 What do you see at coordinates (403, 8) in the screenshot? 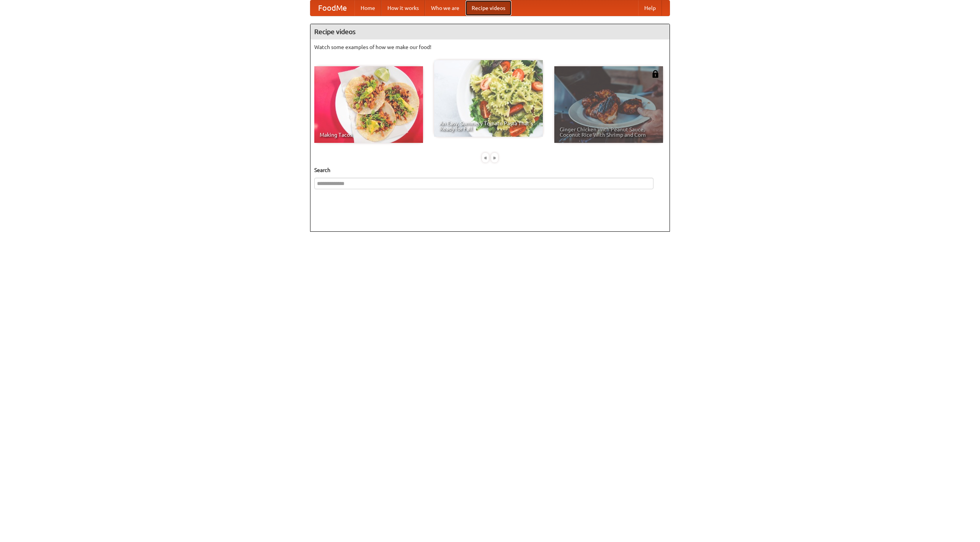
I see `a: How it works` at bounding box center [403, 8].